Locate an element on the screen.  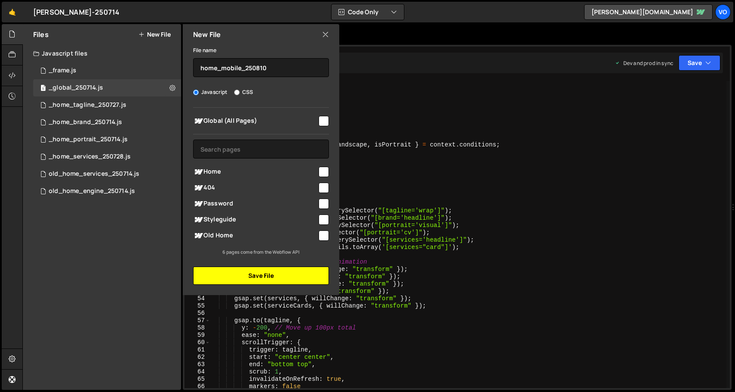
div: old_home_engine_250714.js is located at coordinates (92, 191).